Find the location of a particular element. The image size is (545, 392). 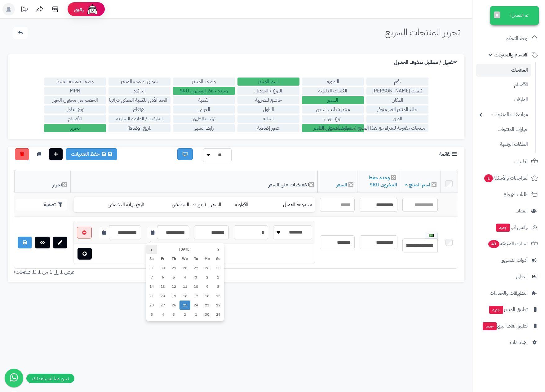

td: 18 is located at coordinates (185, 296).